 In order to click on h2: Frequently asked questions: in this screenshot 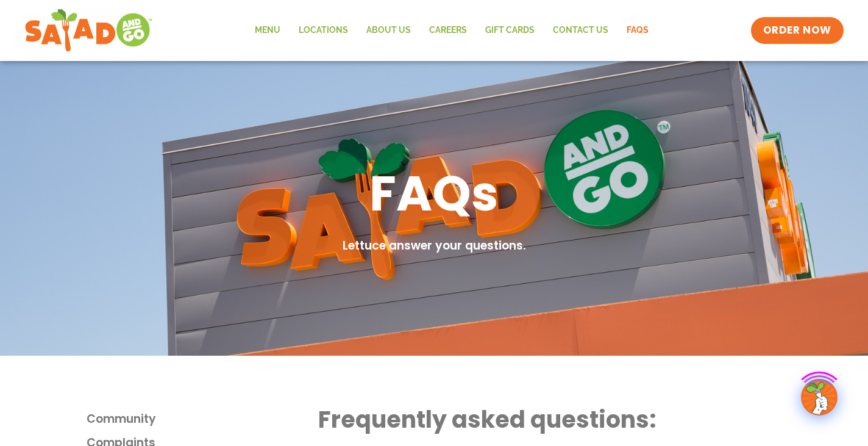, I will do `click(550, 419)`.